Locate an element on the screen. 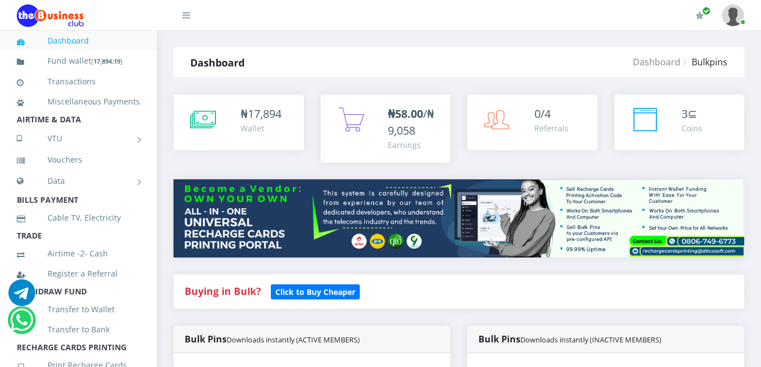 The height and width of the screenshot is (367, 761). a: Cable TV, Electricity is located at coordinates (78, 218).